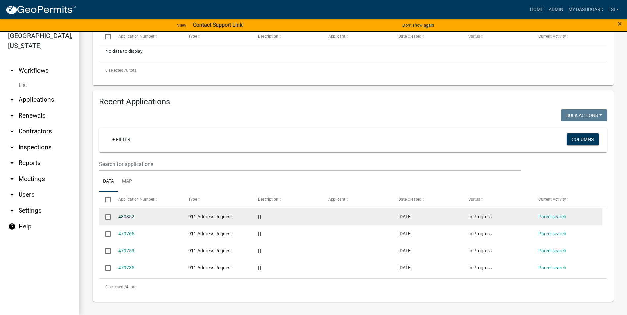  What do you see at coordinates (218, 25) in the screenshot?
I see `strong: Contact Support Link!` at bounding box center [218, 25].